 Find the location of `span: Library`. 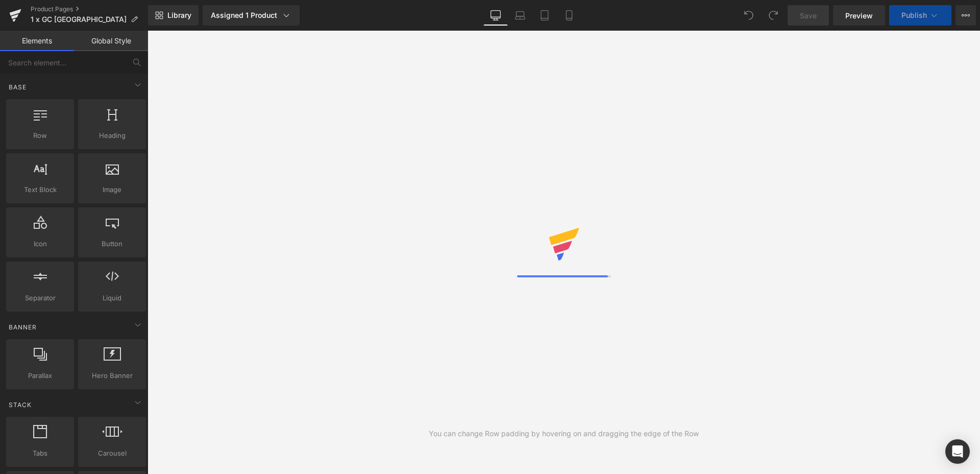

span: Library is located at coordinates (179, 15).